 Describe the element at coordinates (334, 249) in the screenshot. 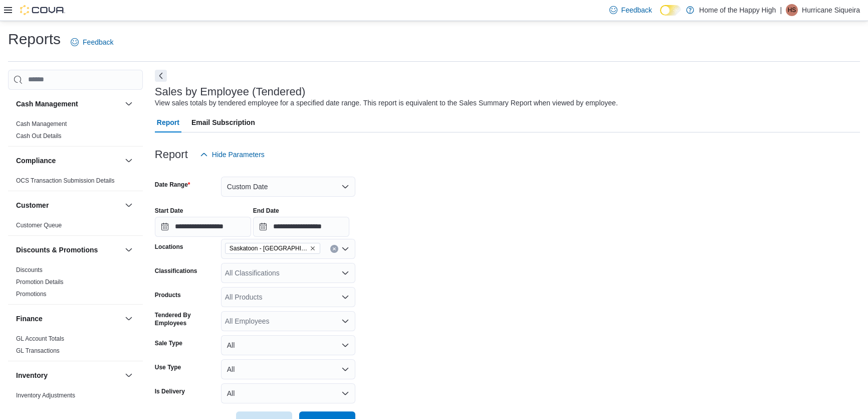

I see `button: Clear input` at that location.